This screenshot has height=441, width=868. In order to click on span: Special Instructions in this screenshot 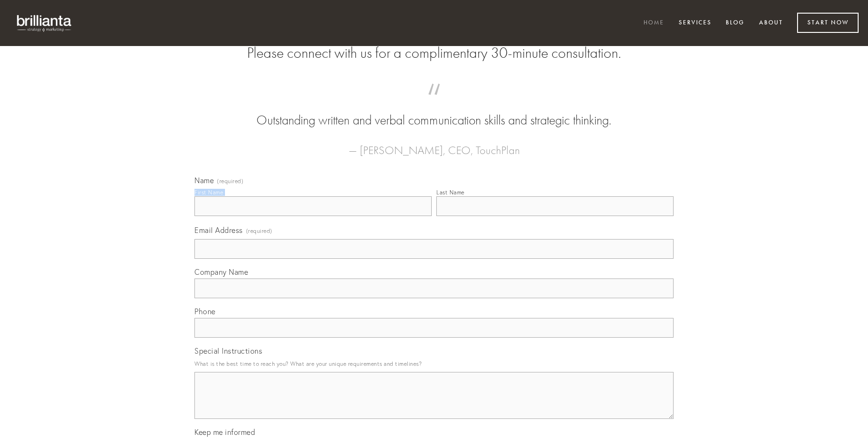, I will do `click(229, 351)`.